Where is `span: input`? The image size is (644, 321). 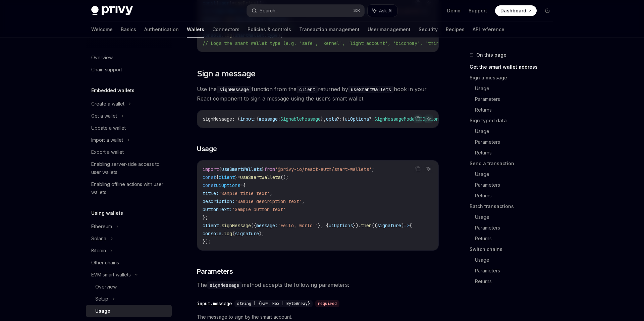
span: input is located at coordinates (247, 119).